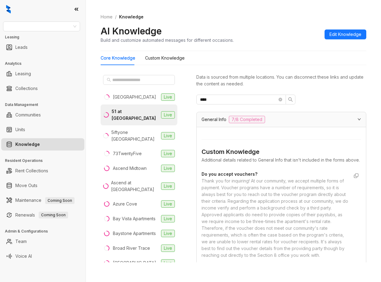  Describe the element at coordinates (24, 256) in the screenshot. I see `a: Voice AI` at that location.